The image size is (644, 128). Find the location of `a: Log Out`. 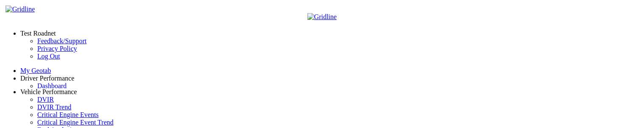

a: Log Out is located at coordinates (49, 56).